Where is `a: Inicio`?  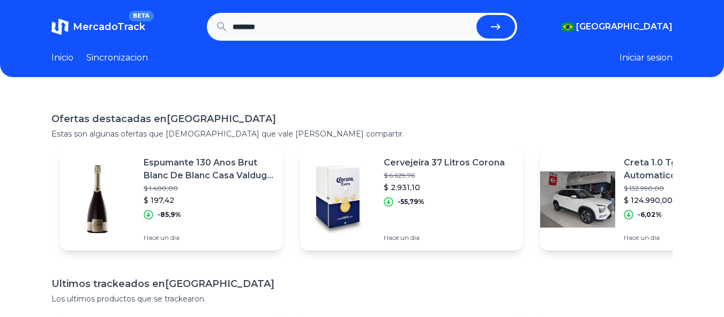
a: Inicio is located at coordinates (62, 58).